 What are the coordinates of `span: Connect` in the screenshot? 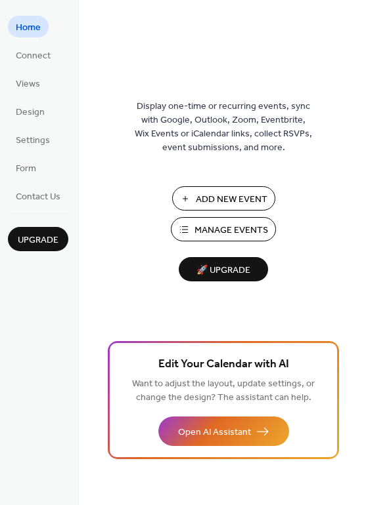 It's located at (33, 56).